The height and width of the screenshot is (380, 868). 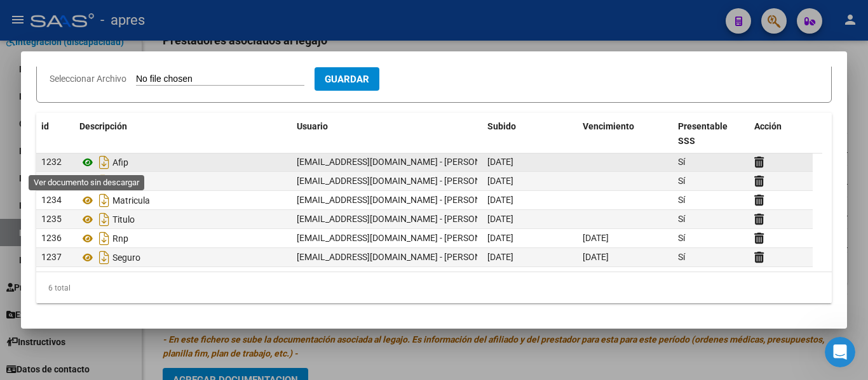 I want to click on button: Inicio, so click(x=211, y=17).